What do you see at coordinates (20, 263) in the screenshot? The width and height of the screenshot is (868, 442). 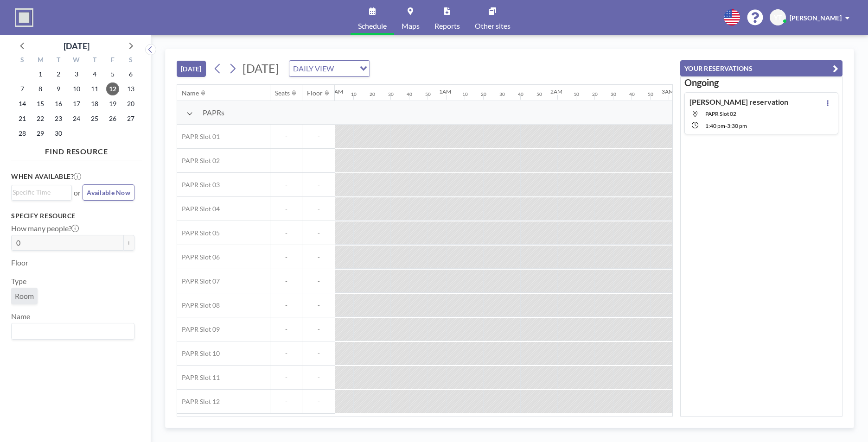 I see `label: Floor` at bounding box center [20, 263].